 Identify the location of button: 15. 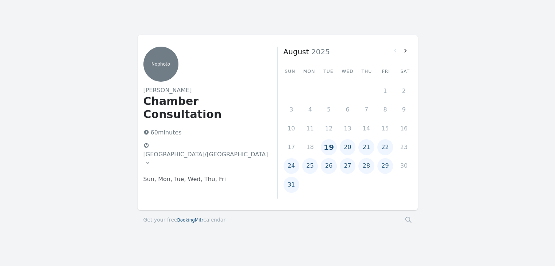
(385, 129).